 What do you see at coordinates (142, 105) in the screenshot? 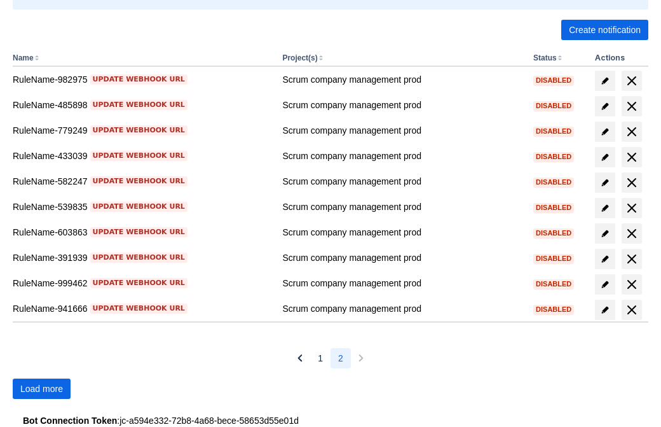
I see `div: RuleName-485898` at bounding box center [142, 105].